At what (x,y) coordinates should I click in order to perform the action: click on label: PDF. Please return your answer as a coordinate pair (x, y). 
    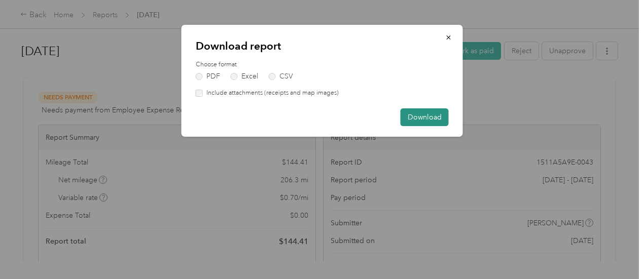
    Looking at the image, I should click on (208, 77).